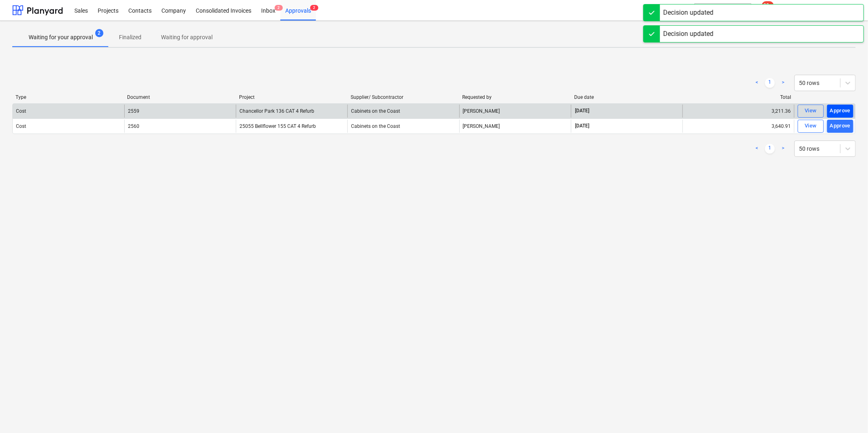 The image size is (868, 433). I want to click on div: Project, so click(291, 97).